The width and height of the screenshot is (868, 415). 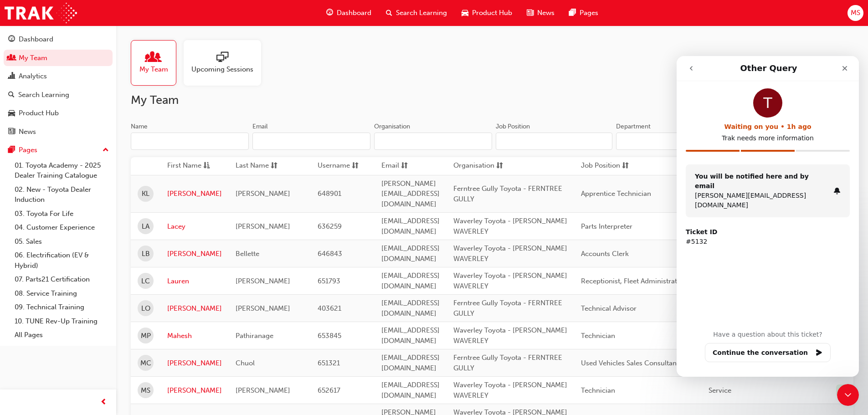 What do you see at coordinates (58, 58) in the screenshot?
I see `a: My Team` at bounding box center [58, 58].